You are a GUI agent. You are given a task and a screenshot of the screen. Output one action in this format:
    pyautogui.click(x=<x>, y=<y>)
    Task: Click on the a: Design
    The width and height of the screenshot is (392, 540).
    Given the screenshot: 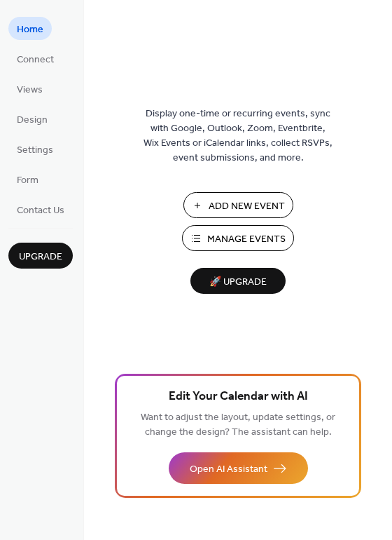 What is the action you would take?
    pyautogui.click(x=32, y=119)
    